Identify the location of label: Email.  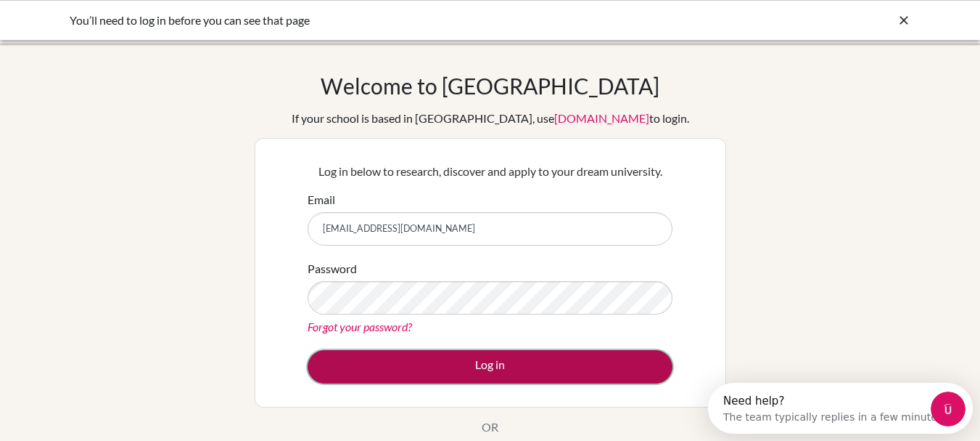
(322, 200).